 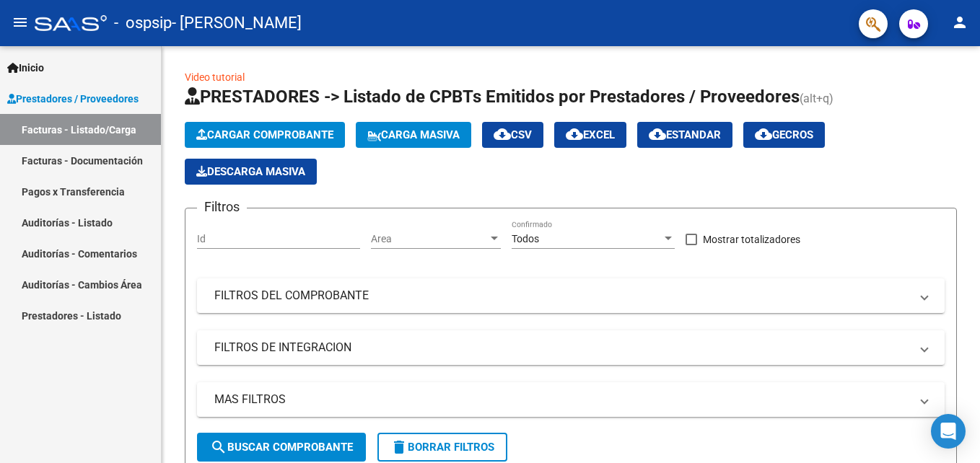 I want to click on span: Area, so click(x=430, y=238).